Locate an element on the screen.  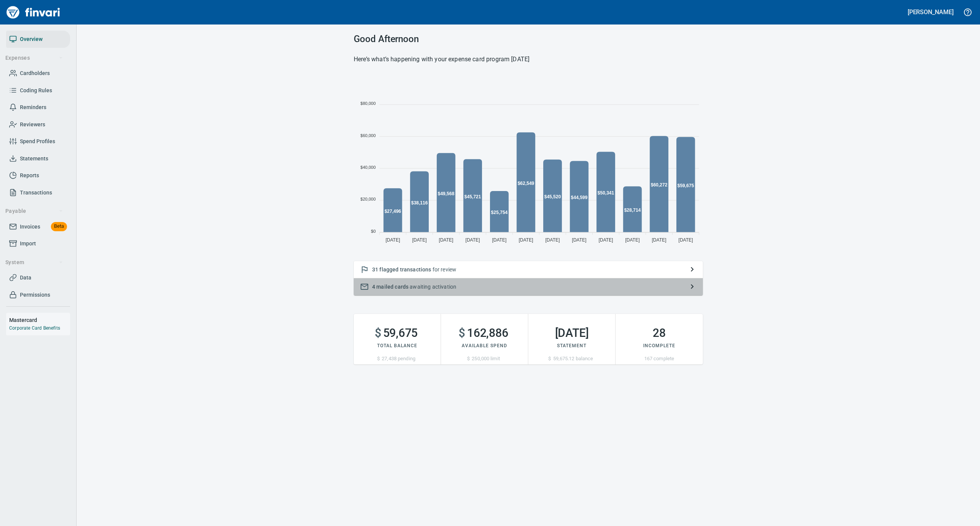
img: Finvari is located at coordinates (34, 13).